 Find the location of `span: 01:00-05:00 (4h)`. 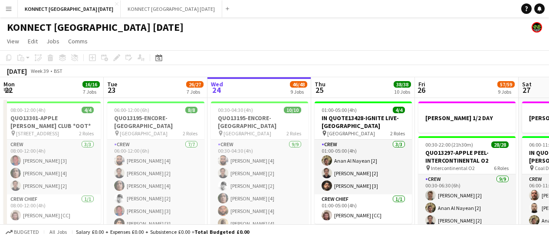

span: 01:00-05:00 (4h) is located at coordinates (339, 110).